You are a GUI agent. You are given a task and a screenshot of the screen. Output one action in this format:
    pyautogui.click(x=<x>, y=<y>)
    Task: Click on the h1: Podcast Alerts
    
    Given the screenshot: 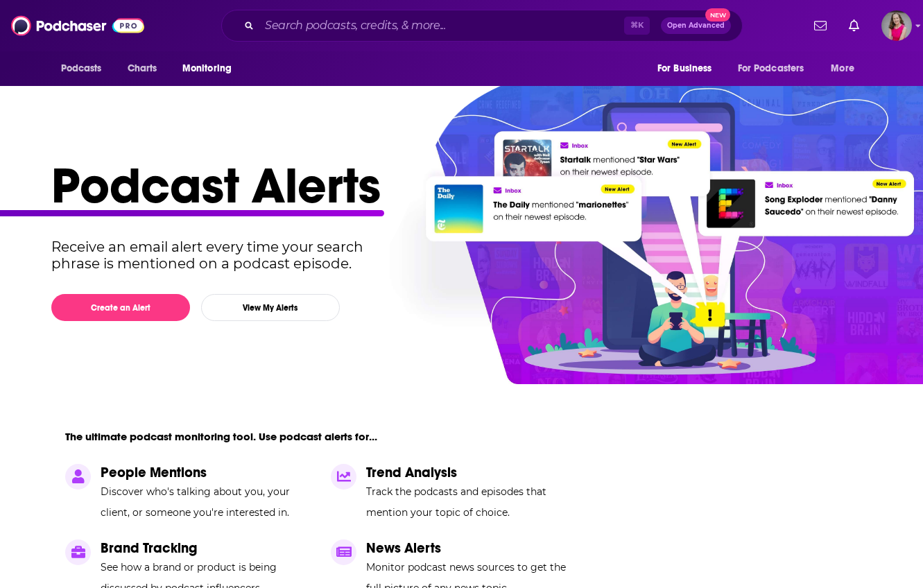 What is the action you would take?
    pyautogui.click(x=456, y=186)
    